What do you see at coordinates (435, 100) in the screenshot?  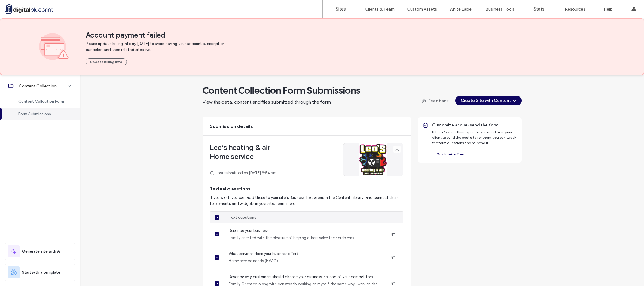 I see `button: Feedback` at bounding box center [435, 100].